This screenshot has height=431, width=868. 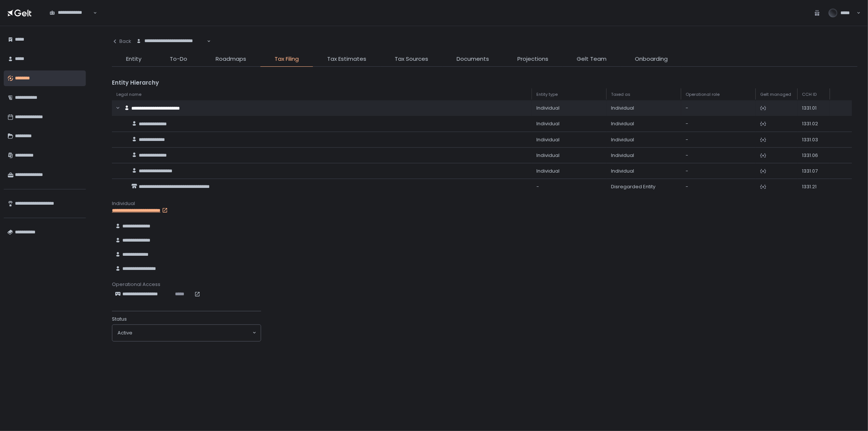 What do you see at coordinates (532, 59) in the screenshot?
I see `span: Projections` at bounding box center [532, 59].